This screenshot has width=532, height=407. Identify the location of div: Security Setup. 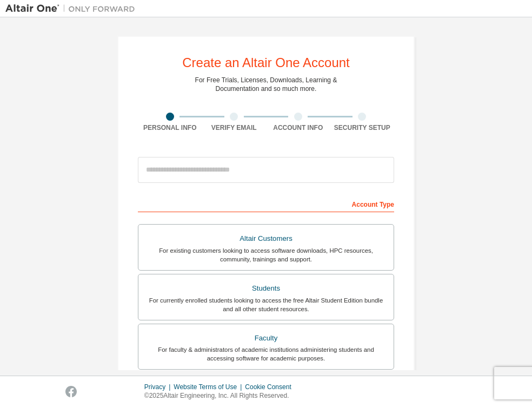
(362, 127).